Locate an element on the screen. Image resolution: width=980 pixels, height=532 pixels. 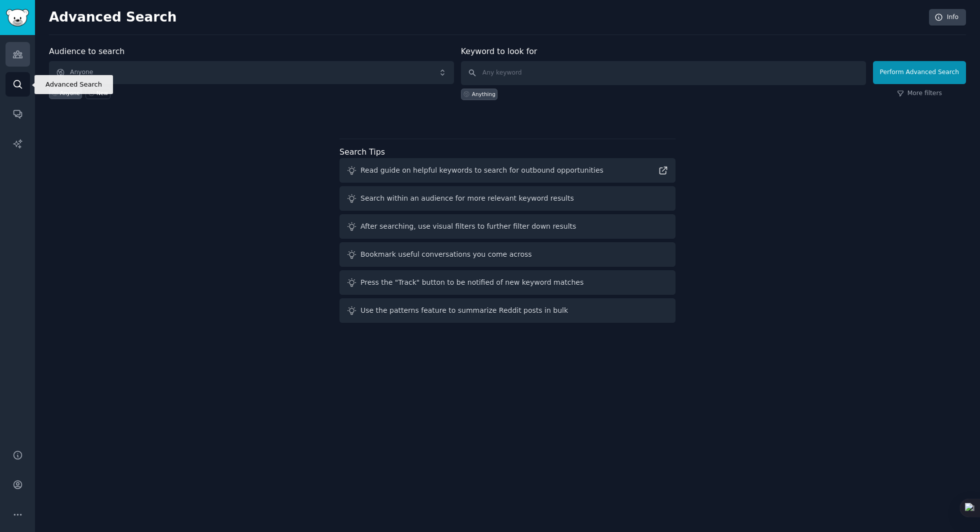
h2: Advanced Search is located at coordinates (486, 18).